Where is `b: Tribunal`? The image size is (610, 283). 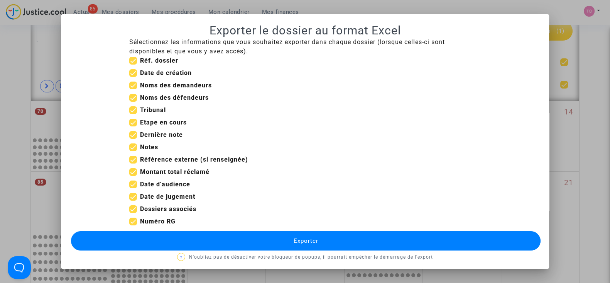 b: Tribunal is located at coordinates (153, 110).